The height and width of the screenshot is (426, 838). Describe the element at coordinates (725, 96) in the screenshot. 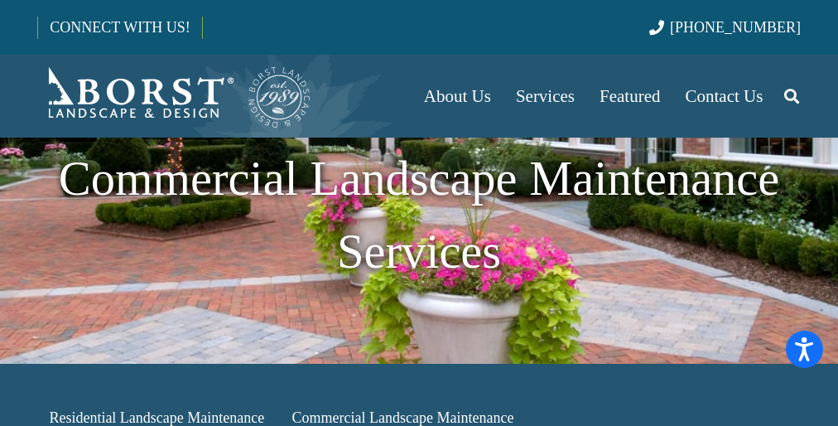

I see `a: Contact Us` at that location.